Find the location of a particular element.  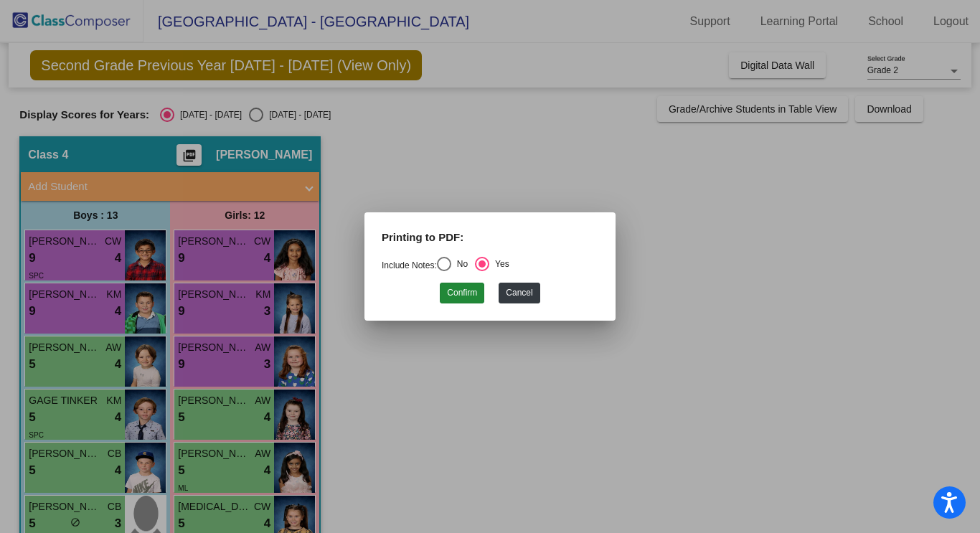

div: No is located at coordinates (459, 264).